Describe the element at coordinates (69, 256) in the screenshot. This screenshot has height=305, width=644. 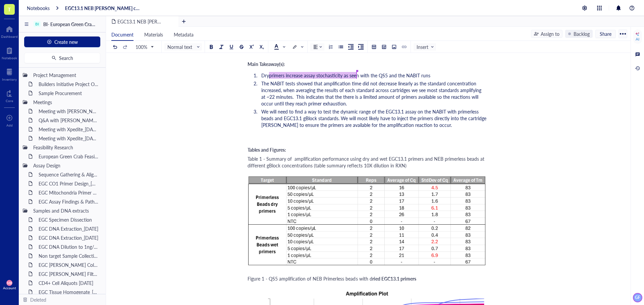
I see `div: Non target Sample Collection, Dissection & DNA extraction` at that location.